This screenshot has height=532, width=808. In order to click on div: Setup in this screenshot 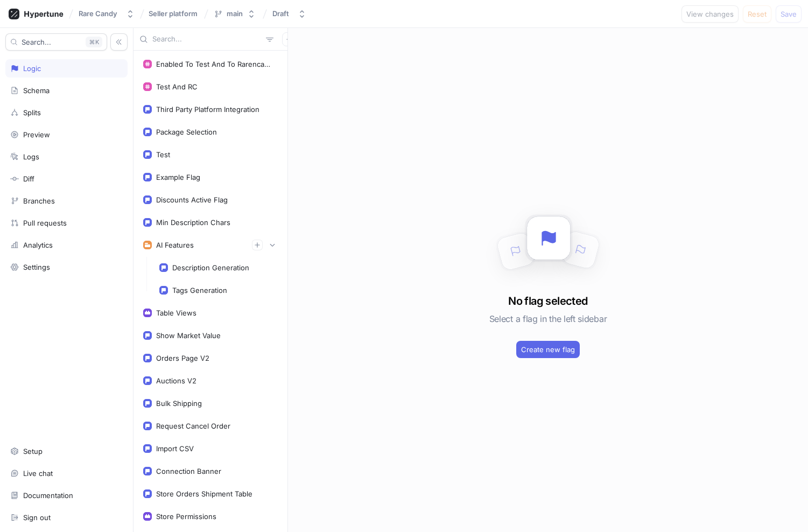, I will do `click(33, 451)`.